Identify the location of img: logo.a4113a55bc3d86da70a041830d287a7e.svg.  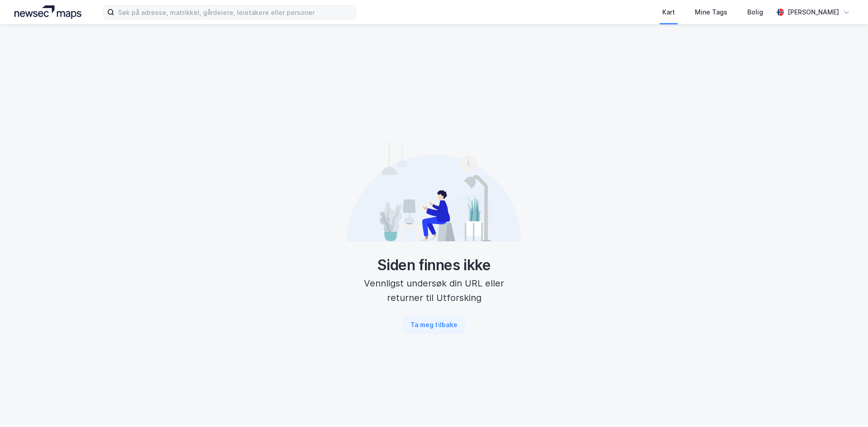
(48, 12).